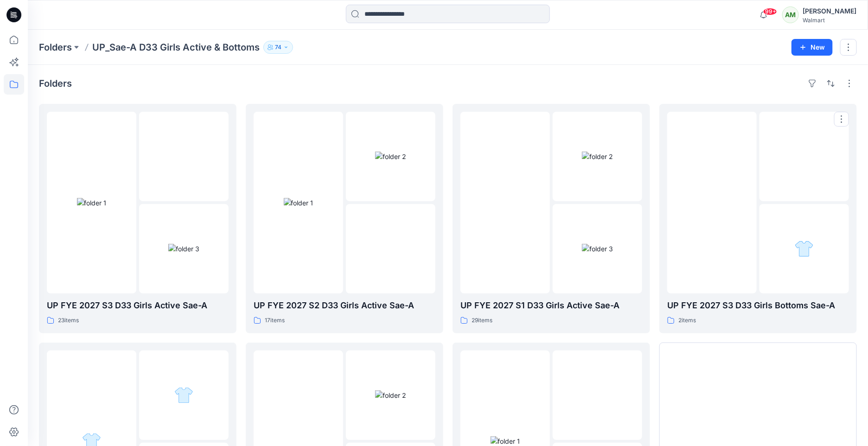  What do you see at coordinates (758, 218) in the screenshot?
I see `a: folder 1folder 2folder 3UP FYE 2027 S3 D33 Girls Bottoms Sae-A2items` at bounding box center [758, 218].